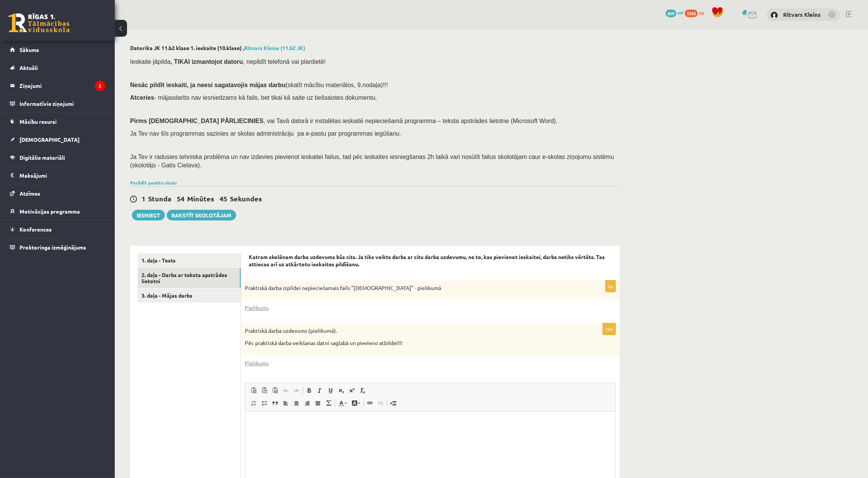 This screenshot has height=478, width=868. Describe the element at coordinates (671, 13) in the screenshot. I see `span: 809` at that location.